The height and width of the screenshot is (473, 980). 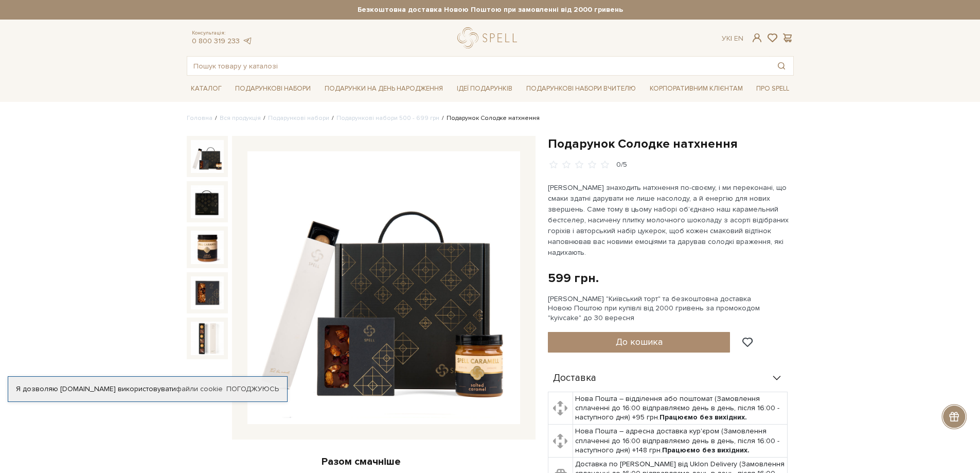 I want to click on span: Консультація:, so click(x=222, y=33).